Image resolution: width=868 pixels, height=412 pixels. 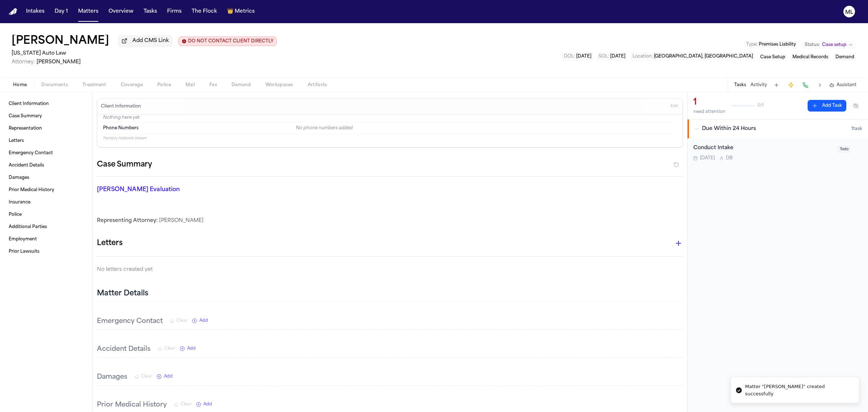 What do you see at coordinates (856, 106) in the screenshot?
I see `button: Hide completed tasks (⌘⇧H)` at bounding box center [856, 106].